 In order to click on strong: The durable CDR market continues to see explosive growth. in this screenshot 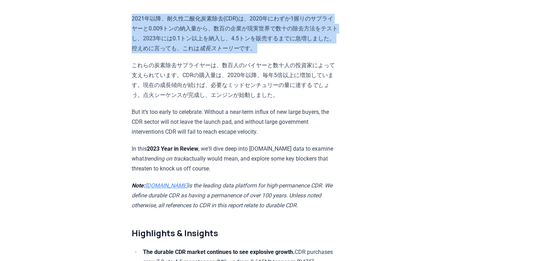, I will do `click(219, 251)`.